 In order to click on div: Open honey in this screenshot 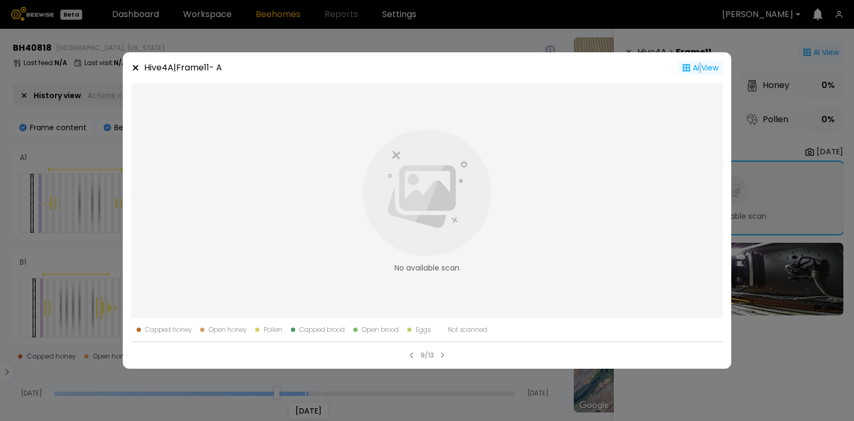, I will do `click(227, 330)`.